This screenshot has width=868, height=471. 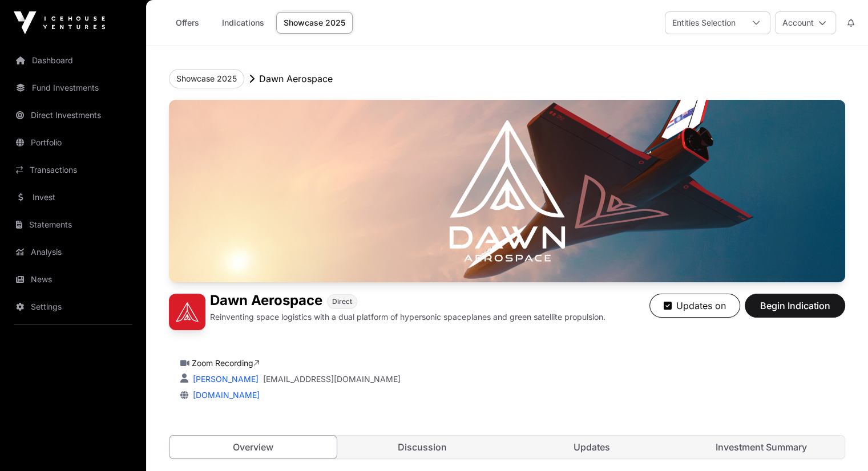 What do you see at coordinates (795, 305) in the screenshot?
I see `span: Begin Indication` at bounding box center [795, 305].